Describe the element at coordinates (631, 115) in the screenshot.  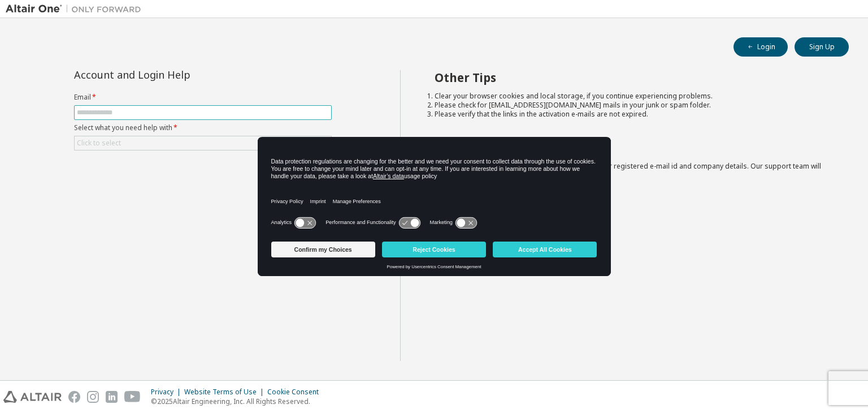
I see `li: Please verify that the links in the activation e-mails are not expired.` at that location.